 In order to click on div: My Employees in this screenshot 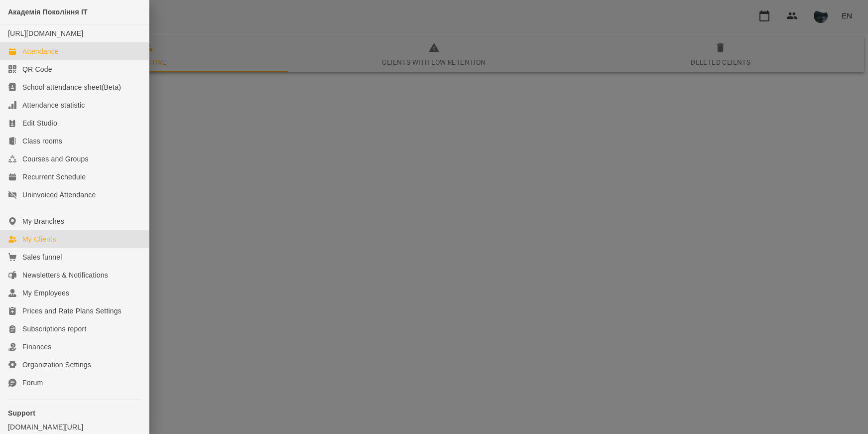, I will do `click(46, 293)`.